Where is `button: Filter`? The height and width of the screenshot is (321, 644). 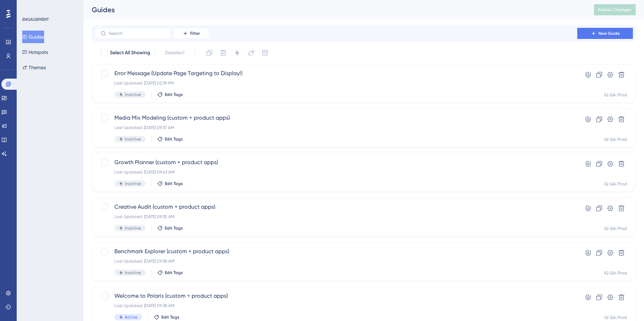
button: Filter is located at coordinates (191, 33).